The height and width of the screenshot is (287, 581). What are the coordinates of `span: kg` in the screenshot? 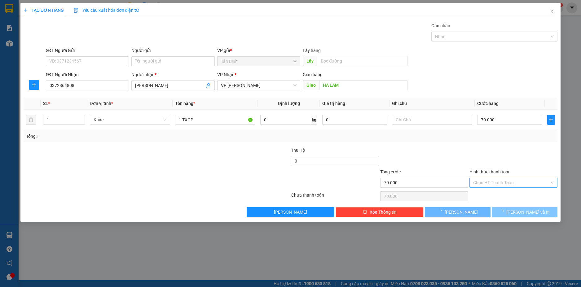 It's located at (314, 120).